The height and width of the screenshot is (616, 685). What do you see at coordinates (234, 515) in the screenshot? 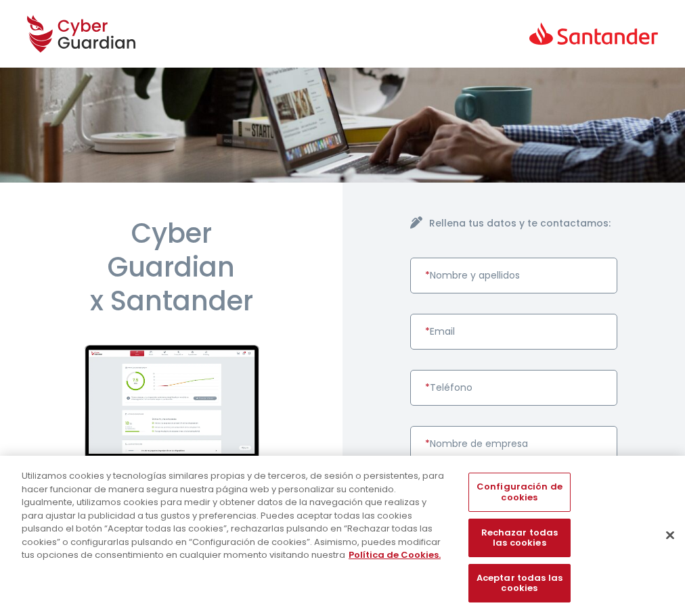
I see `div: Utilizamos cookies y tecnologías similares propias y de terceros, de sesión o persistentes, para ...` at bounding box center [234, 515].